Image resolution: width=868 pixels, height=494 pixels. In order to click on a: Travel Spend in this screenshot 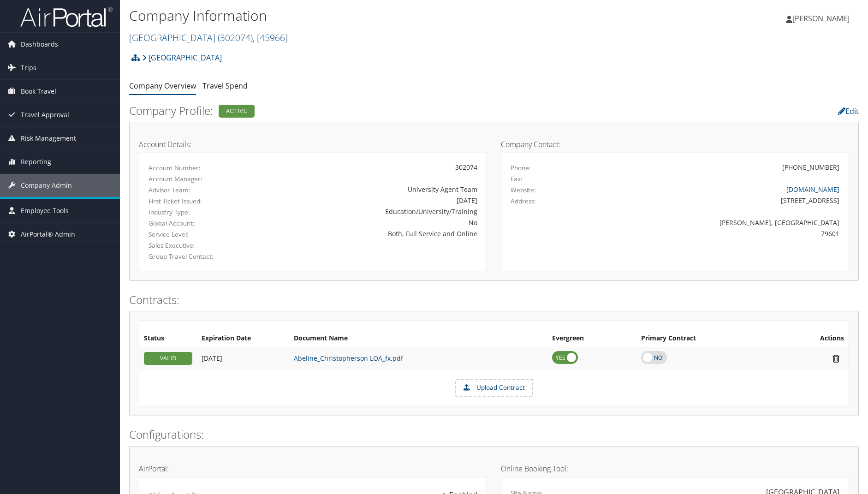, I will do `click(225, 86)`.